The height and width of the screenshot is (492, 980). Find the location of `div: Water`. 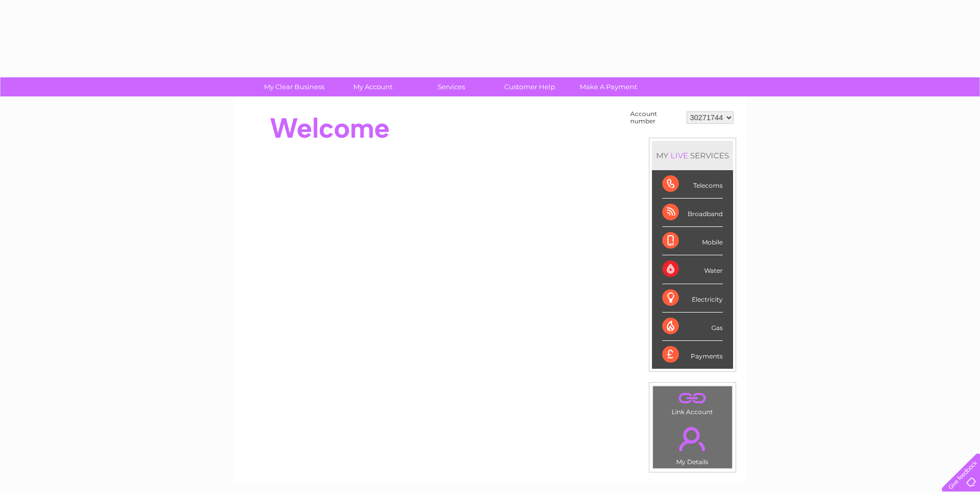

div: Water is located at coordinates (692, 270).